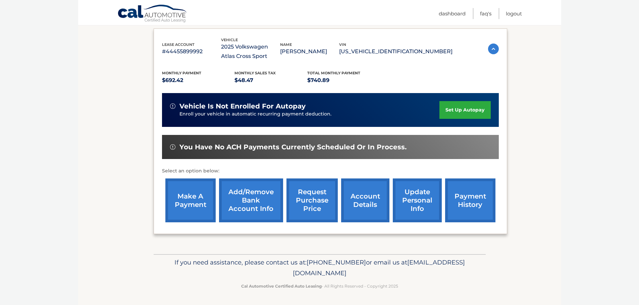  Describe the element at coordinates (190, 201) in the screenshot. I see `a: make a payment` at that location.